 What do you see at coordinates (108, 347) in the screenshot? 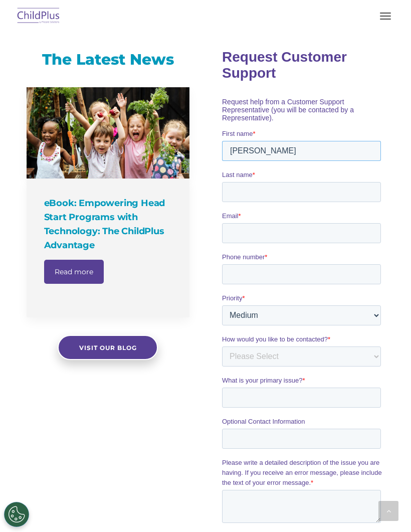
I see `a: Visit our blog` at bounding box center [108, 347].